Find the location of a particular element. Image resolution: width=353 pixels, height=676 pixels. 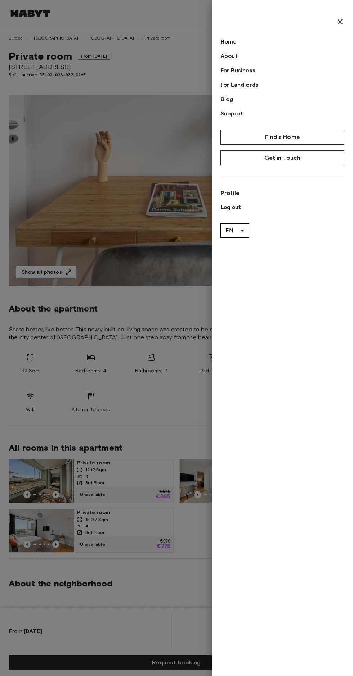

p: Log out is located at coordinates (282, 208).